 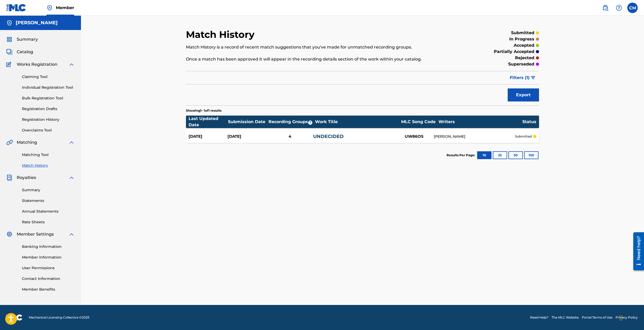 What do you see at coordinates (9, 178) in the screenshot?
I see `img: Royalties` at bounding box center [9, 178].